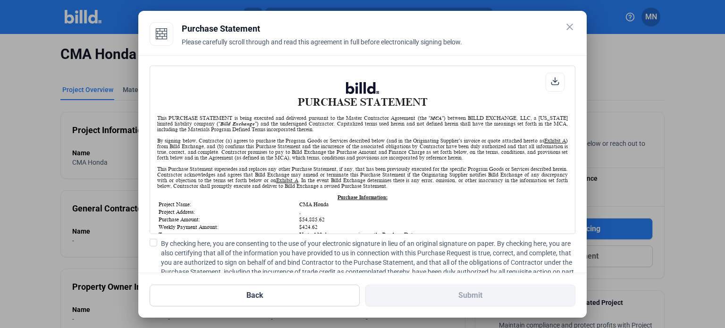 The height and width of the screenshot is (328, 725). Describe the element at coordinates (379, 48) in the screenshot. I see `div: Please carefully scroll through and read this agreement in full before electronically signing below.` at that location.